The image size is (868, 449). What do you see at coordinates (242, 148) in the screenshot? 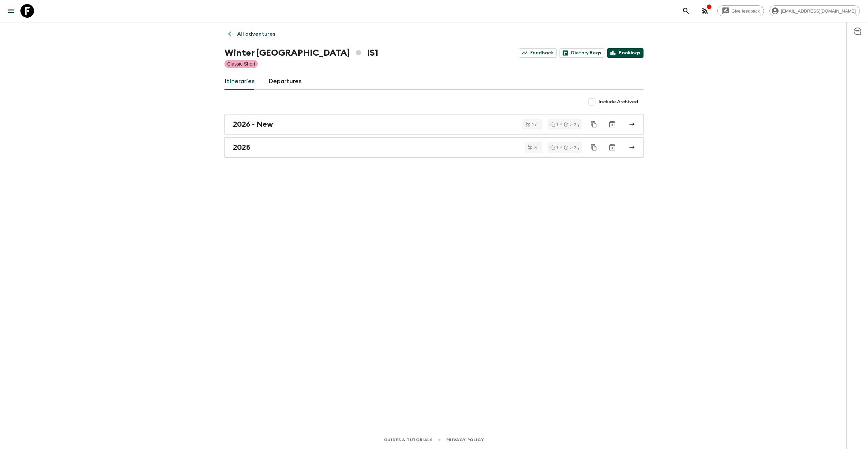
I see `h2: 2025` at bounding box center [242, 148].